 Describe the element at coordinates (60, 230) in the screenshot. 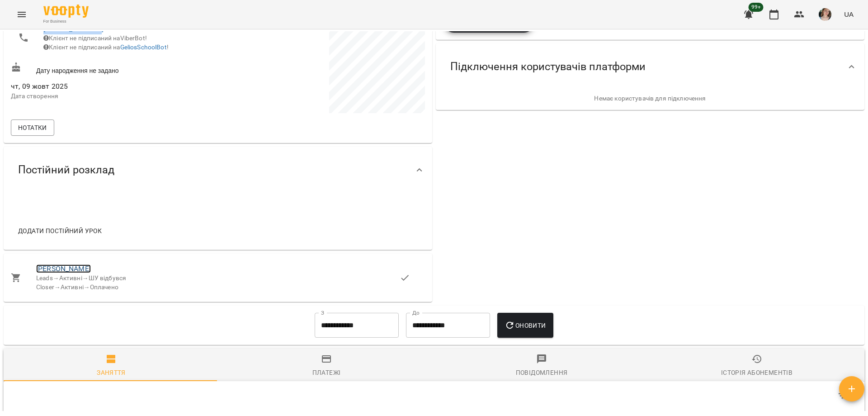

I see `button: Додати постійний урок` at that location.